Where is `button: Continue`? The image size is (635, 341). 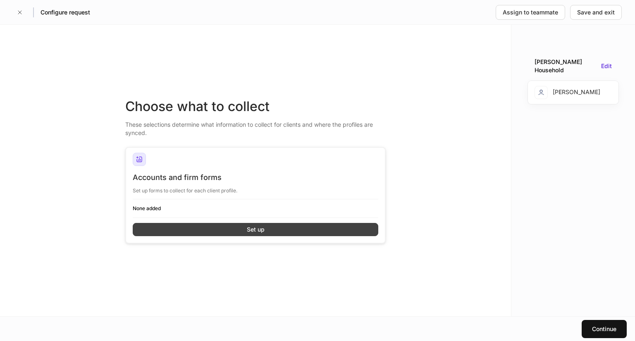
button: Continue is located at coordinates (604, 329).